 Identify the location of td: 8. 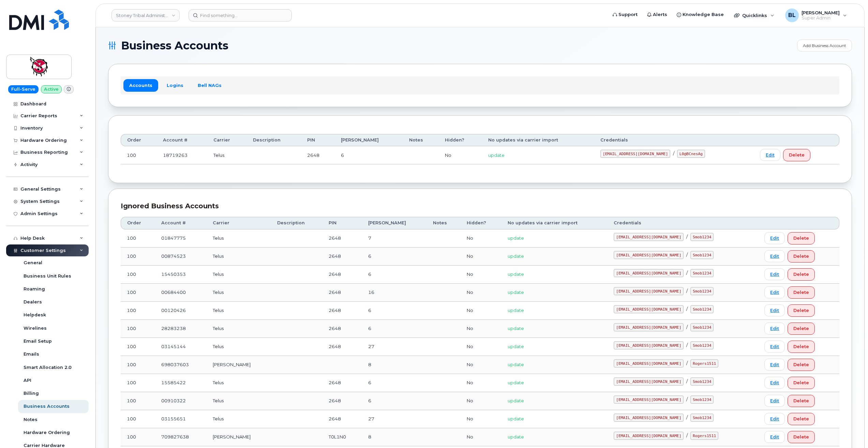
(394, 438).